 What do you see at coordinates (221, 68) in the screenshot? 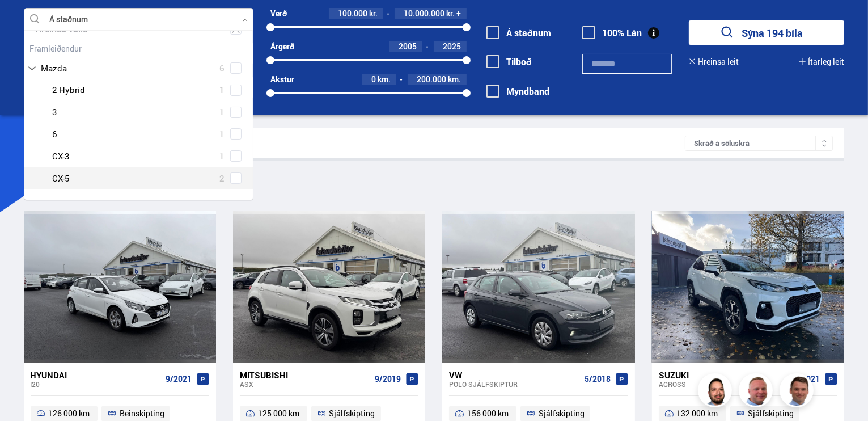
I see `span: 6` at bounding box center [221, 68].